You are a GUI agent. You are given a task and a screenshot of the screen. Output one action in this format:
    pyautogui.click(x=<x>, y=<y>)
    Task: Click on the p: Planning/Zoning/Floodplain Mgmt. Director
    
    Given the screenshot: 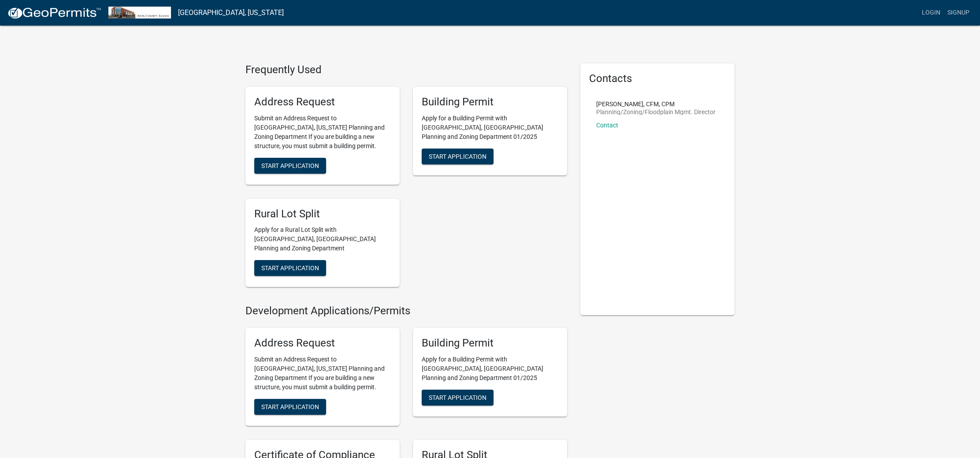 What is the action you would take?
    pyautogui.click(x=655, y=112)
    